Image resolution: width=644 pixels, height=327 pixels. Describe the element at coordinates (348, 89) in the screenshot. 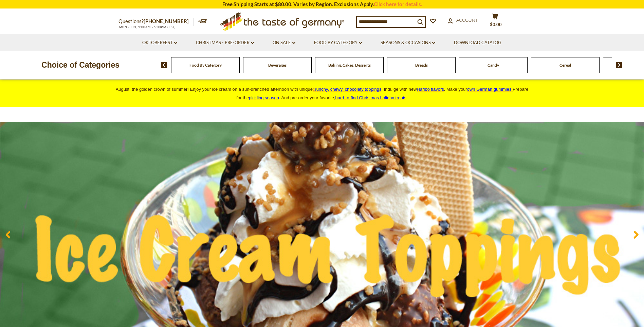

I see `span: runchy, chewy, chocolaty toppings` at that location.